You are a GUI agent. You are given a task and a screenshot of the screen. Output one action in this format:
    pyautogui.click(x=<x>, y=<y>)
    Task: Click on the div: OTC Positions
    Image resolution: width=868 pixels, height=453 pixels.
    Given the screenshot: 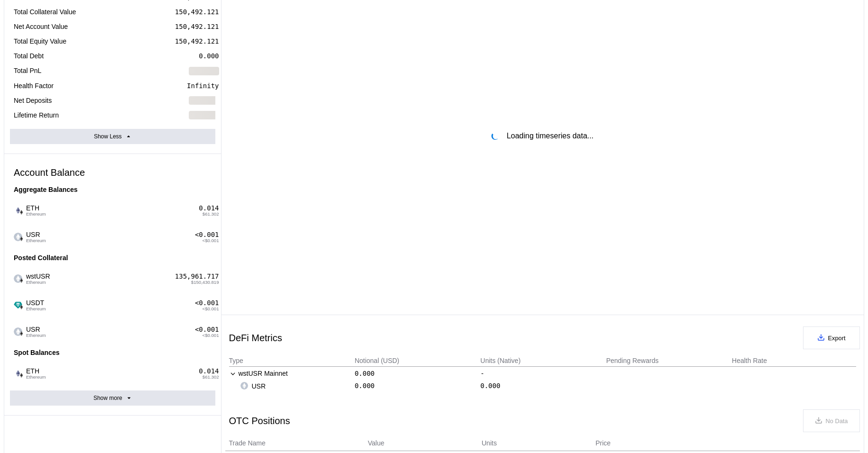 What is the action you would take?
    pyautogui.click(x=259, y=421)
    